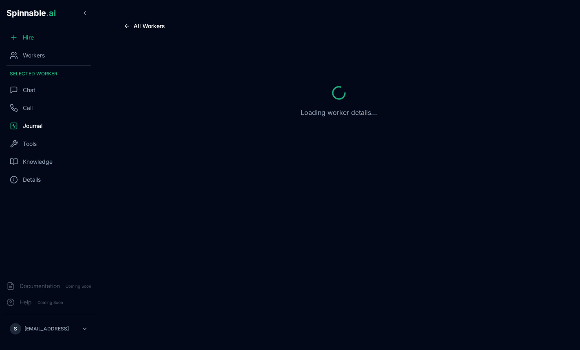 The image size is (580, 350). Describe the element at coordinates (39, 286) in the screenshot. I see `span: Documentation` at that location.